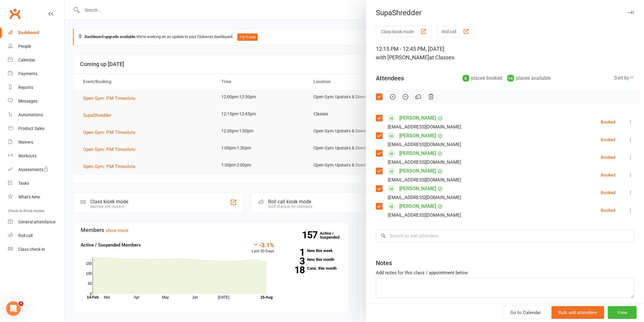  I want to click on div: Waivers, so click(25, 142).